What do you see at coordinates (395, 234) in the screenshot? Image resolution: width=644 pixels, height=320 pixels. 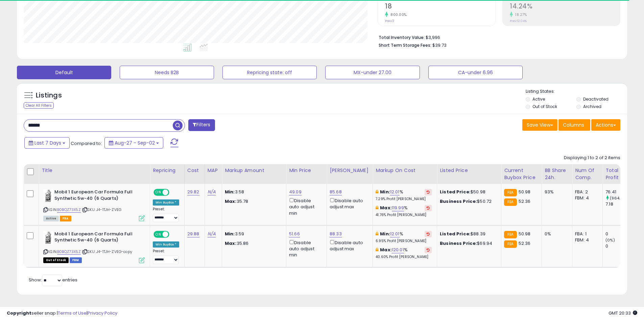 I see `a: 12.01` at bounding box center [395, 234].